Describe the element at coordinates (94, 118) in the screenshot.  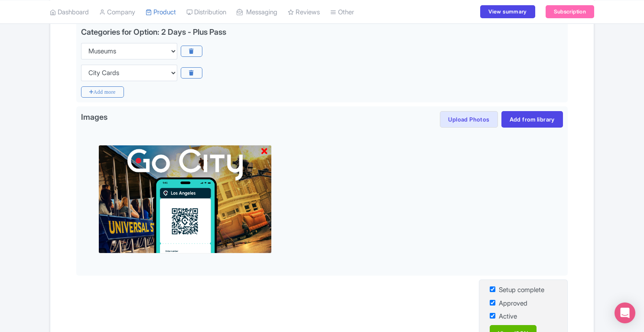
I see `span: Images` at that location.